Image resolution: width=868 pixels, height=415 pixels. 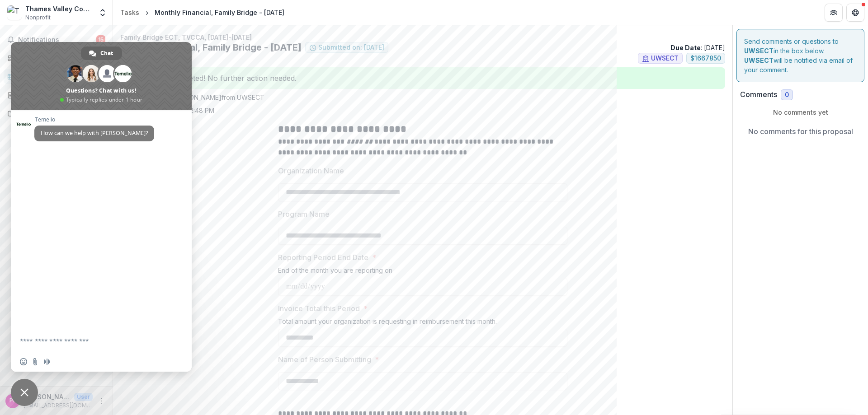 What do you see at coordinates (422, 272) in the screenshot?
I see `div: End of the month you are reporting on` at bounding box center [422, 272].